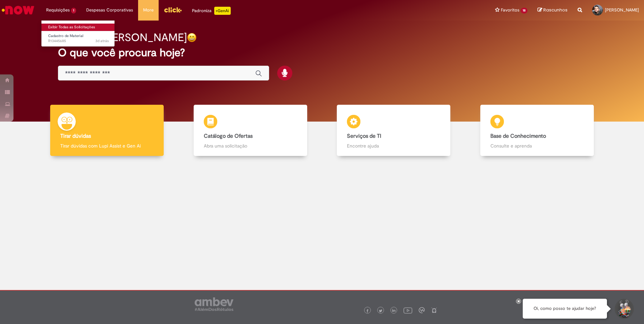 The height and width of the screenshot is (324, 644). What do you see at coordinates (73, 10) in the screenshot?
I see `span: 1` at bounding box center [73, 10].